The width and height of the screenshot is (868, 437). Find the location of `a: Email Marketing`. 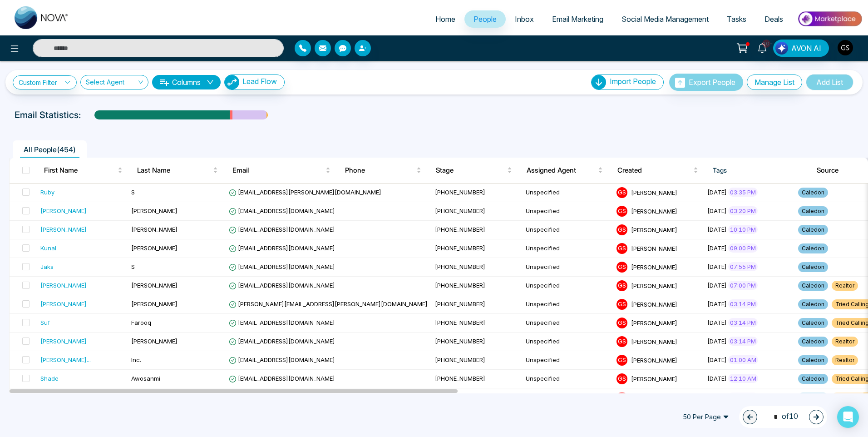

a: Email Marketing is located at coordinates (578, 19).